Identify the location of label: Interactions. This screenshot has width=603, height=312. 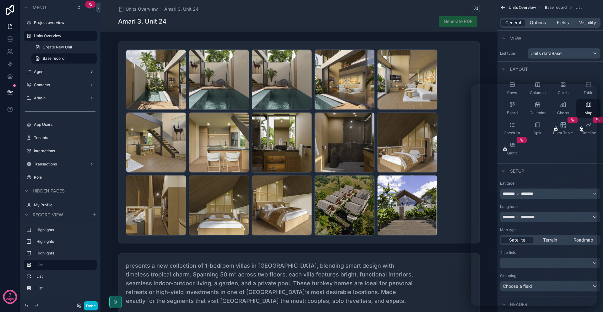
(65, 151).